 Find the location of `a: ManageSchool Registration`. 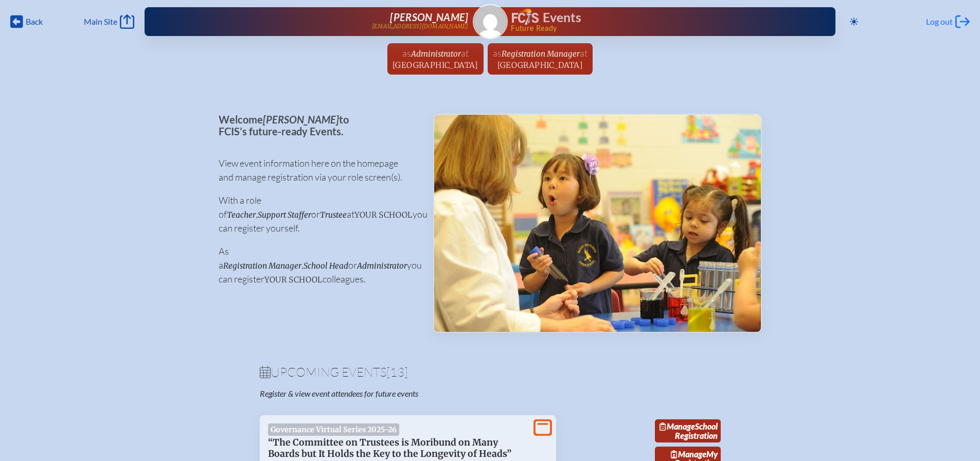

a: ManageSchool Registration is located at coordinates (688, 431).